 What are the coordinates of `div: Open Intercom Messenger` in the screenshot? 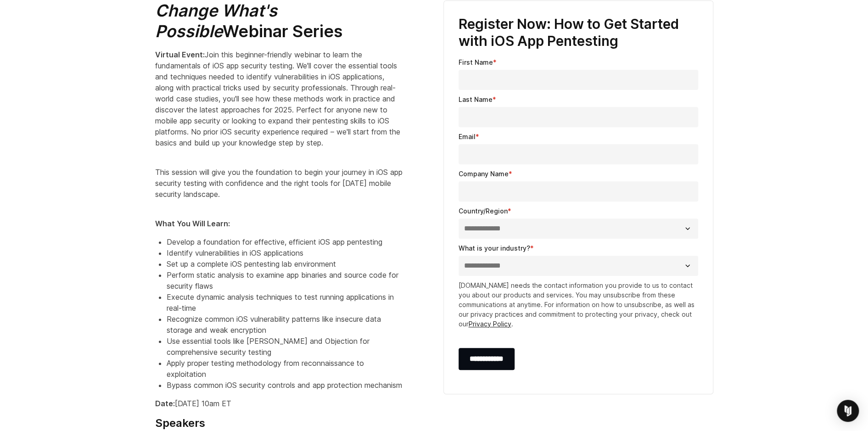 It's located at (848, 411).